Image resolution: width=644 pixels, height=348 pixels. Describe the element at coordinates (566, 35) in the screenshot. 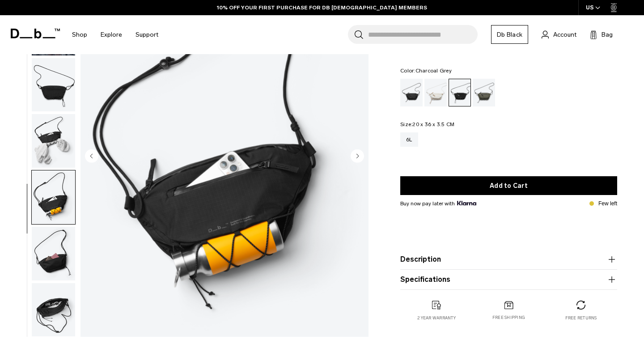

I see `span: Account` at that location.